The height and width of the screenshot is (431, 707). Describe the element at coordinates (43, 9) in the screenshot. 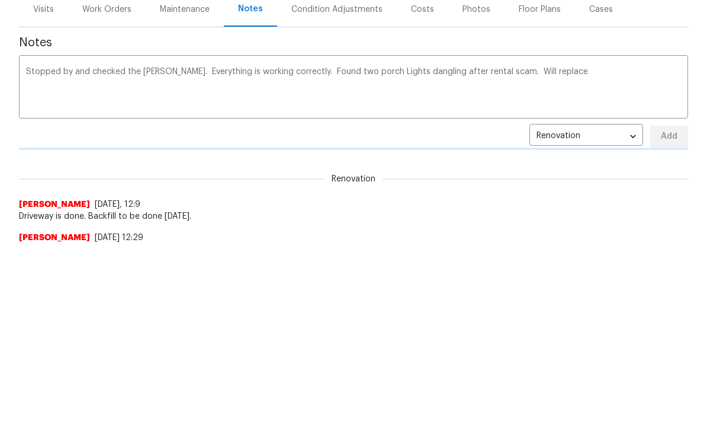

I see `div: Visits` at that location.